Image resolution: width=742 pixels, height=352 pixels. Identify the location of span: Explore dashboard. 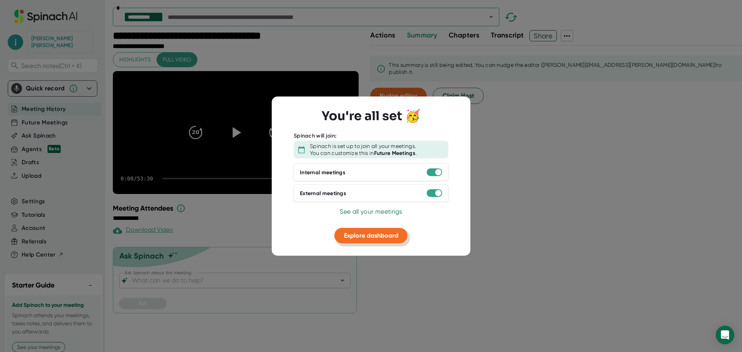
(371, 235).